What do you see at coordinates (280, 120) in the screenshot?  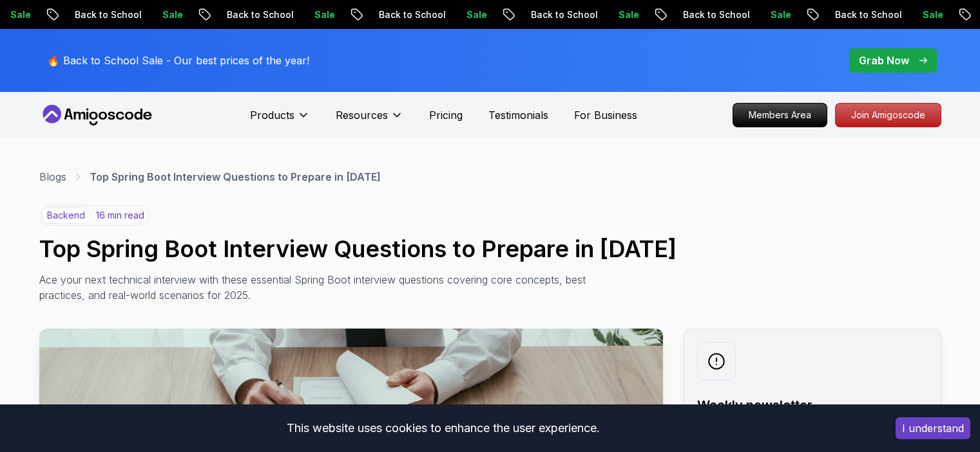 I see `button: Products` at bounding box center [280, 120].